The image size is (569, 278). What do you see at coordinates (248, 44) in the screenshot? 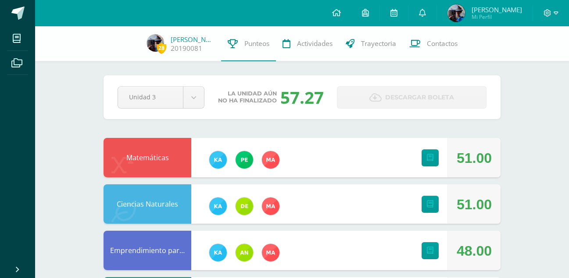
I see `a: Punteos` at bounding box center [248, 44].